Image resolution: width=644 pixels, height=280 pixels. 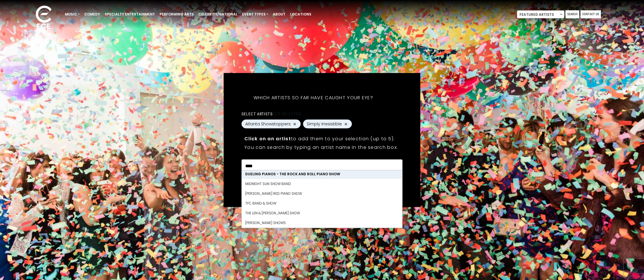 What do you see at coordinates (294, 124) in the screenshot?
I see `button: Remove Atlanta Showstoppers` at bounding box center [294, 124].